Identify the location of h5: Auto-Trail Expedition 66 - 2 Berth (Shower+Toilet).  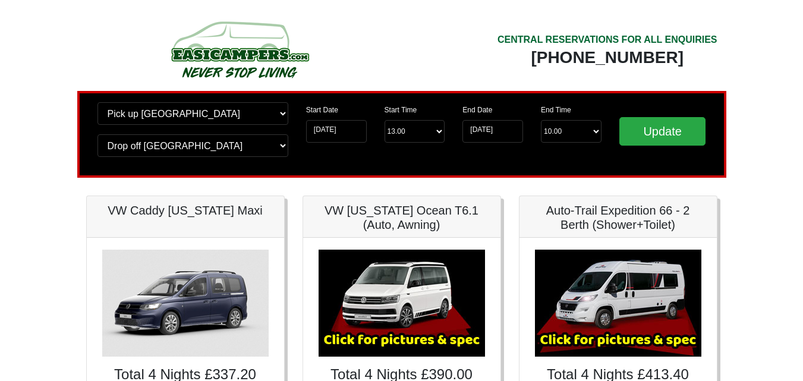
(618, 218).